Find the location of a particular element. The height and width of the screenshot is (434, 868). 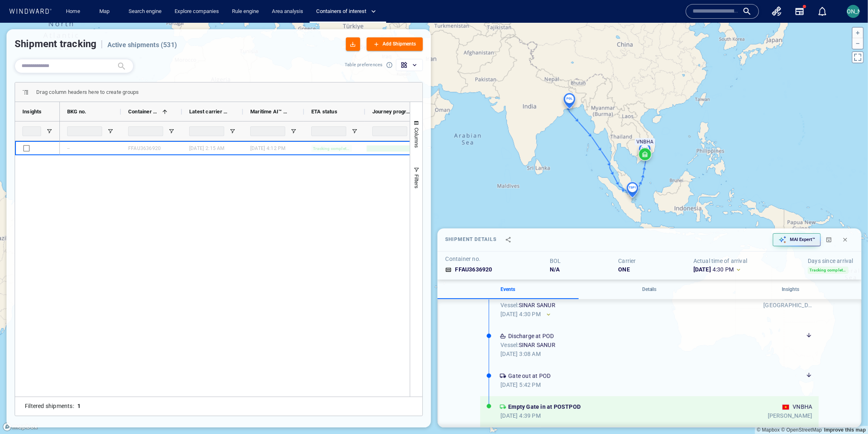

h5: Shipment tracking is located at coordinates (56, 44).